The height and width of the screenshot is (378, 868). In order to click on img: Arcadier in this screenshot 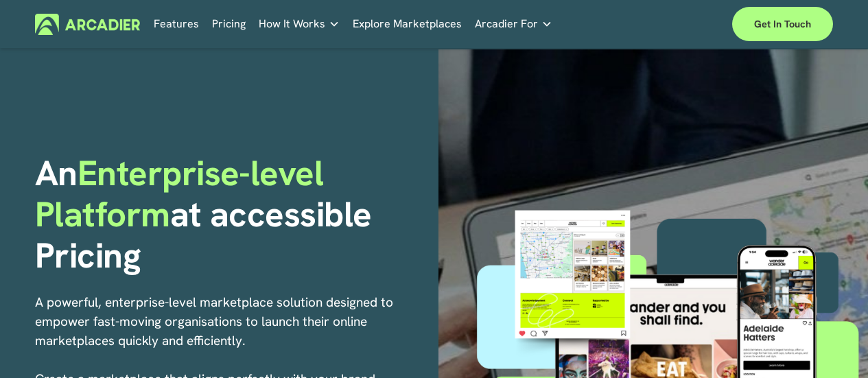, I will do `click(87, 24)`.